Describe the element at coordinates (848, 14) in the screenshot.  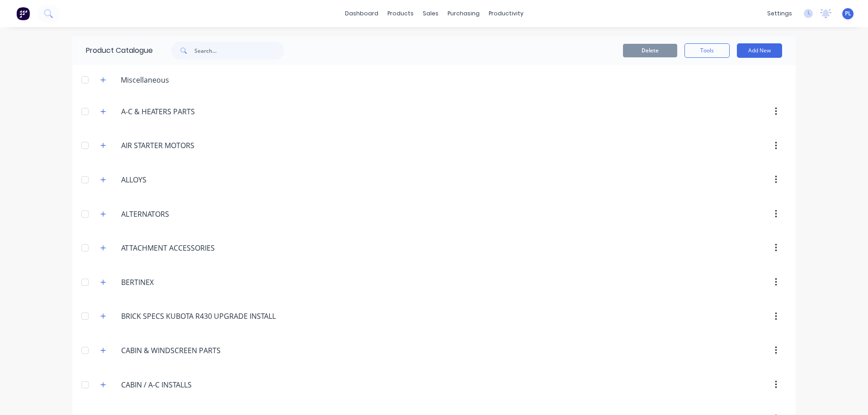
I see `span: PL` at that location.